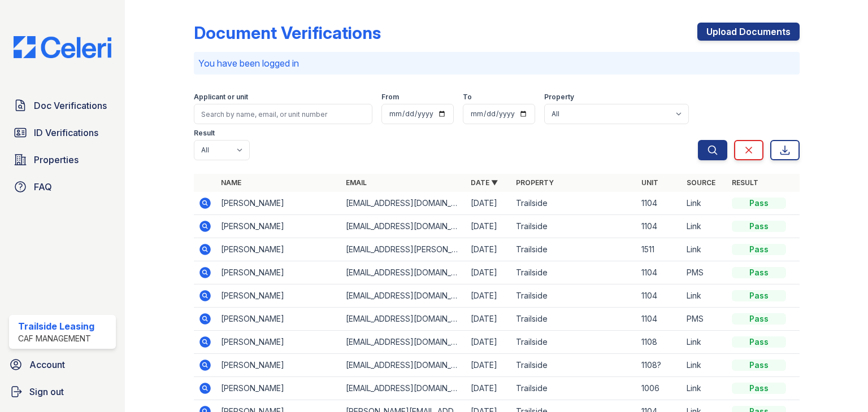 The height and width of the screenshot is (412, 868). Describe the element at coordinates (56, 327) in the screenshot. I see `div: Trailside Leasing` at that location.